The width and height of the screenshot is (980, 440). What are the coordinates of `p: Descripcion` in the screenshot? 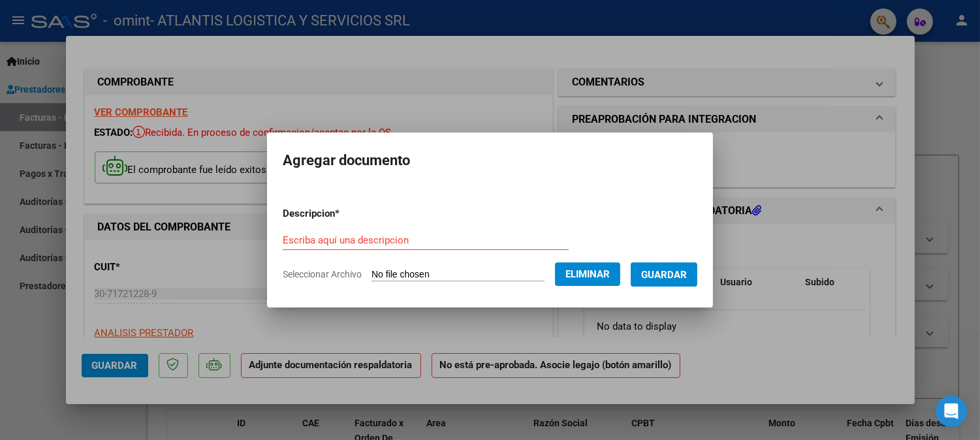 It's located at (344, 214).